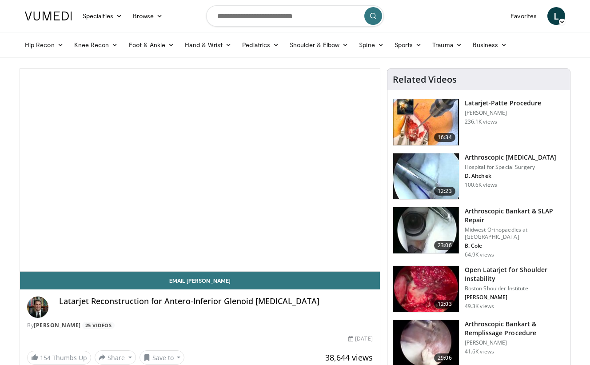 Image resolution: width=590 pixels, height=365 pixels. What do you see at coordinates (481, 185) in the screenshot?
I see `p: 100.6K views` at bounding box center [481, 185].